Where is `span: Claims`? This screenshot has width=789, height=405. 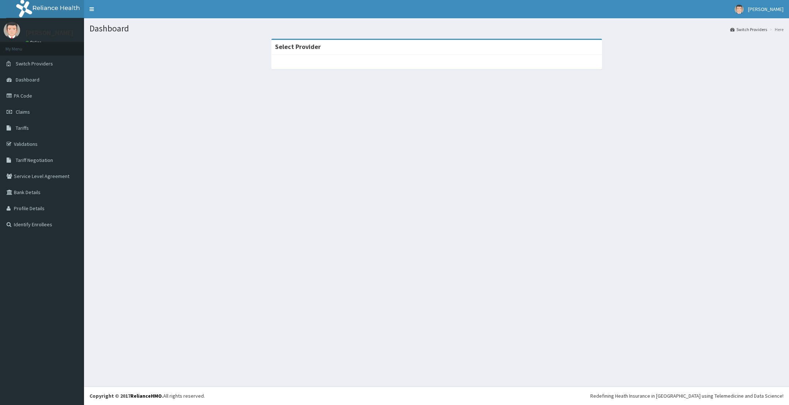 span: Claims is located at coordinates (23, 112).